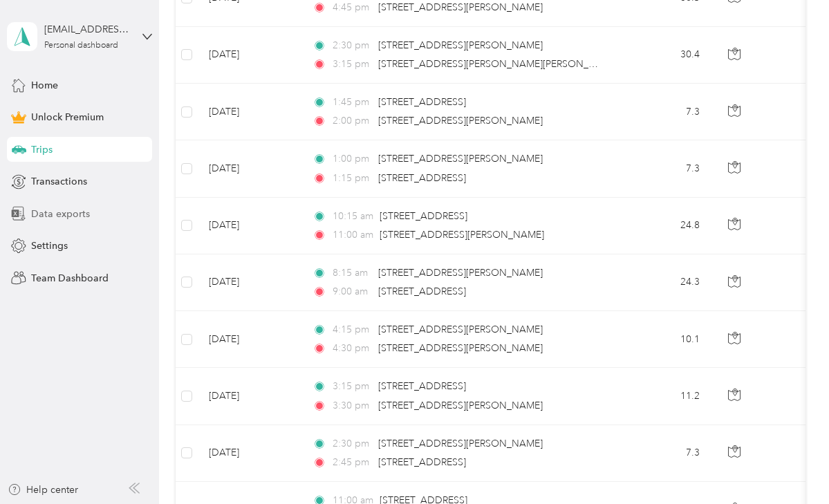 This screenshot has height=504, width=829. Describe the element at coordinates (666, 226) in the screenshot. I see `td: 24.8` at that location.